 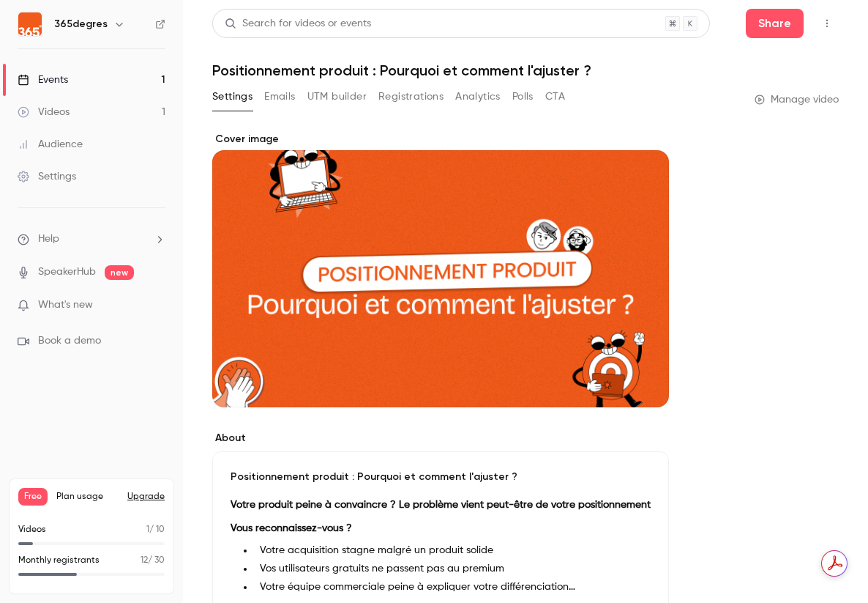 What do you see at coordinates (146, 497) in the screenshot?
I see `button: Upgrade` at bounding box center [146, 497].